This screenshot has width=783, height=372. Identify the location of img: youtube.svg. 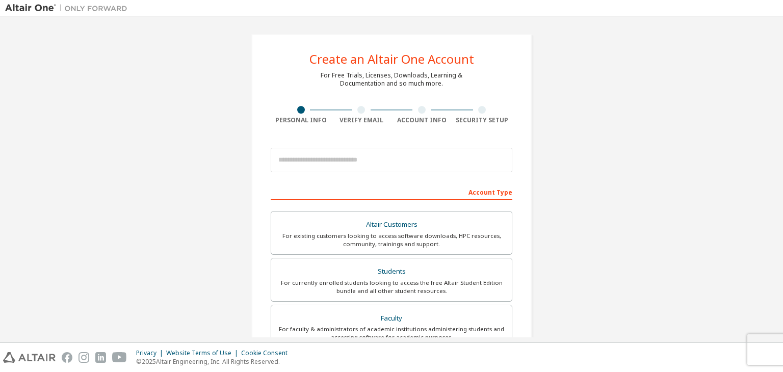
(119, 357).